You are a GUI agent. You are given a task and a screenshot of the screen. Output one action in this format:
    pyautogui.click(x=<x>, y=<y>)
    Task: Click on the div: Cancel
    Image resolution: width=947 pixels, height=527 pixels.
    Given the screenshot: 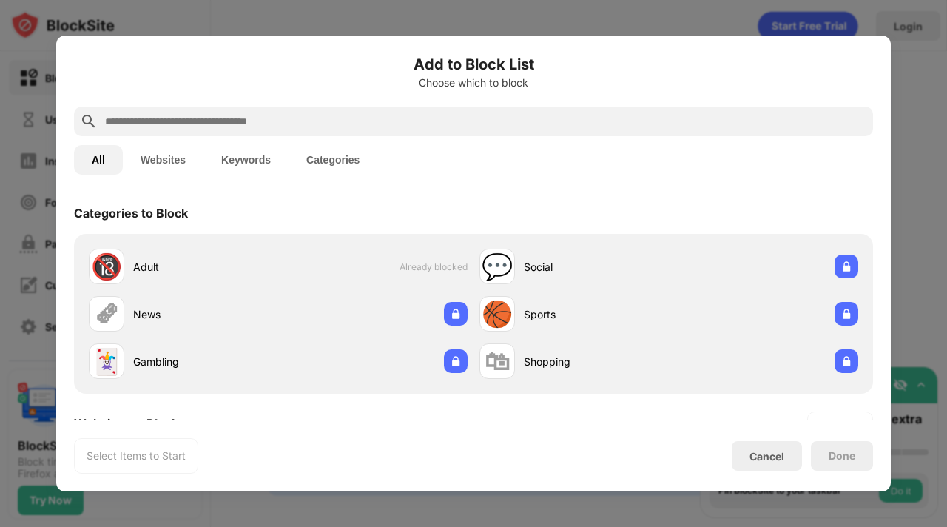 What is the action you would take?
    pyautogui.click(x=767, y=456)
    